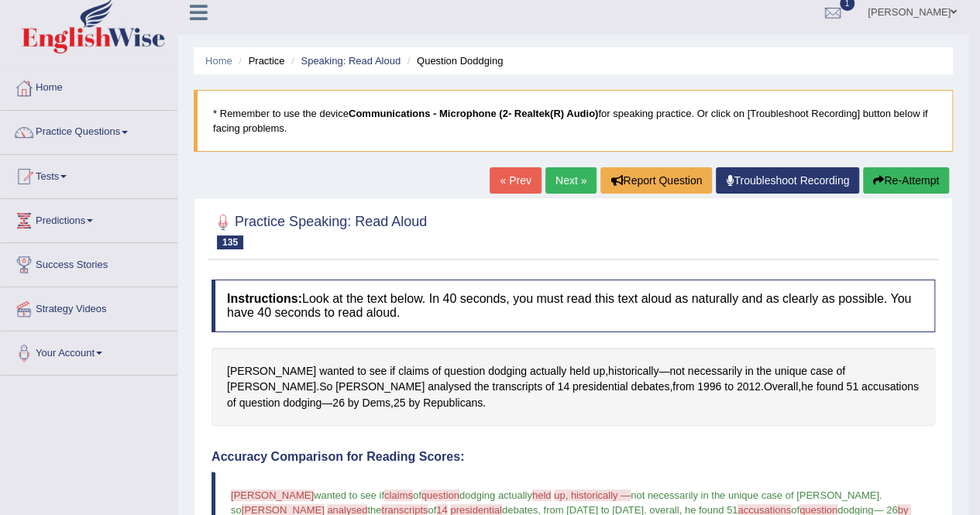 This screenshot has height=515, width=980. What do you see at coordinates (574, 121) in the screenshot?
I see `blockquote: * Remember to use the device for speaking practice. Or click on [Troubleshoot Recording] button b...` at bounding box center [574, 121].